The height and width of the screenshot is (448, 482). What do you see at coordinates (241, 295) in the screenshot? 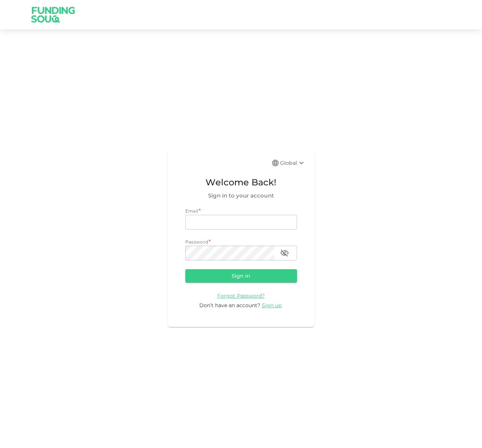
I see `span: Forgot Password?` at bounding box center [241, 295].